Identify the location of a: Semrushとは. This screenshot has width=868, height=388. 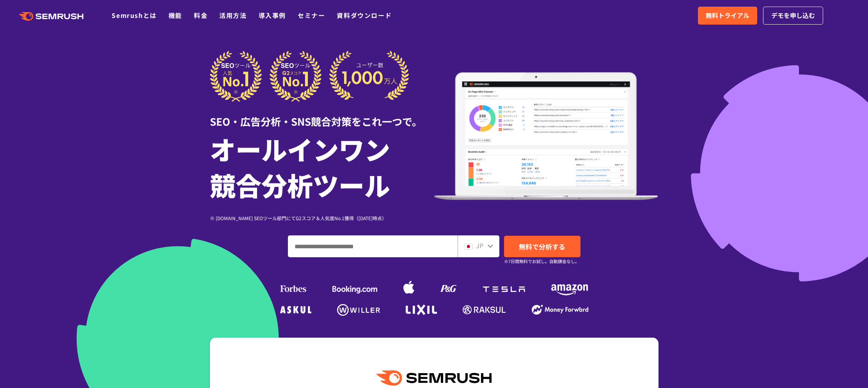
(134, 16).